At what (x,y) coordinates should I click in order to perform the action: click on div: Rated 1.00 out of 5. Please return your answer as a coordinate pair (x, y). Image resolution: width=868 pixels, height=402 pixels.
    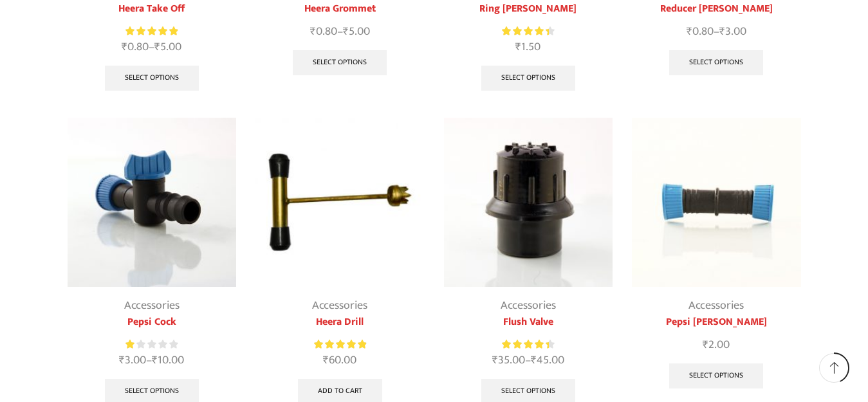
    Looking at the image, I should click on (151, 344).